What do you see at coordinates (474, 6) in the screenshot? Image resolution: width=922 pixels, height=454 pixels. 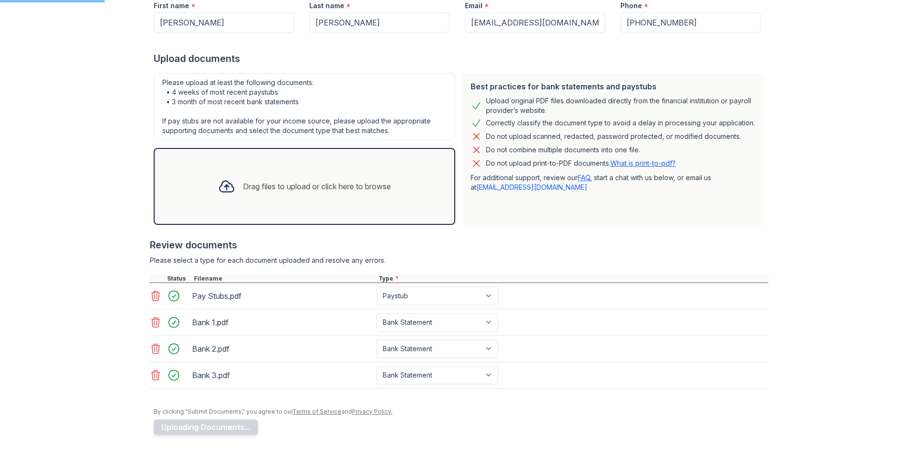 I see `label: Email` at bounding box center [474, 6].